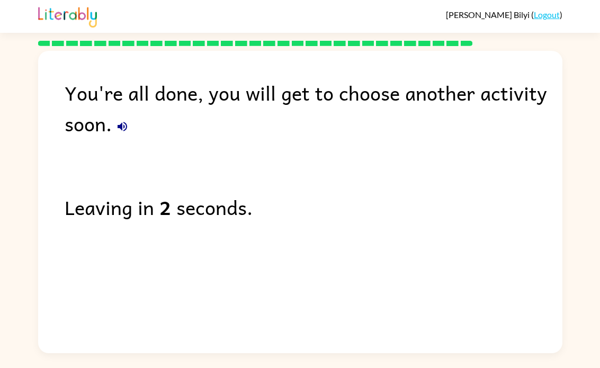 The image size is (600, 368). What do you see at coordinates (165, 207) in the screenshot?
I see `b: 2` at bounding box center [165, 207].